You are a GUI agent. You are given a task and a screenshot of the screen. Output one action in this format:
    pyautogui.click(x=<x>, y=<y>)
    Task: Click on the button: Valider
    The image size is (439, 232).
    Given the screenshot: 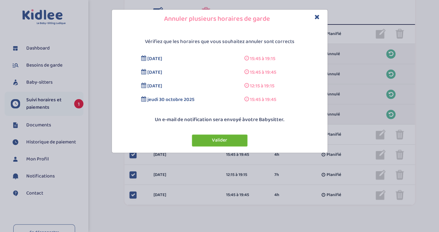 What is the action you would take?
    pyautogui.click(x=220, y=140)
    